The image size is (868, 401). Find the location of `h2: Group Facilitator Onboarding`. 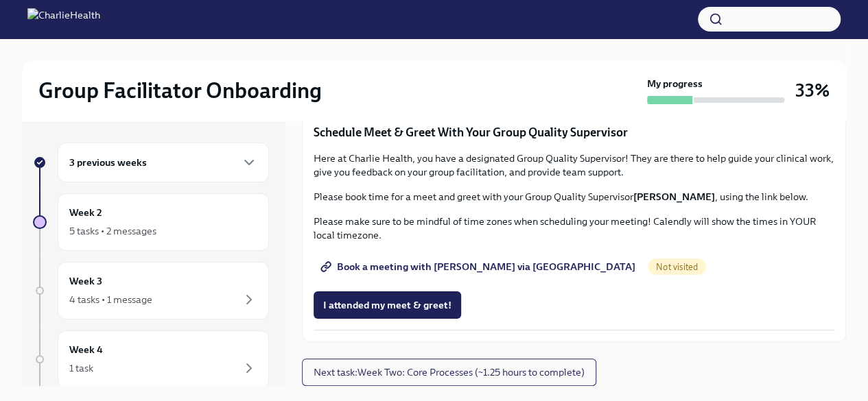

h2: Group Facilitator Onboarding is located at coordinates (180, 91).